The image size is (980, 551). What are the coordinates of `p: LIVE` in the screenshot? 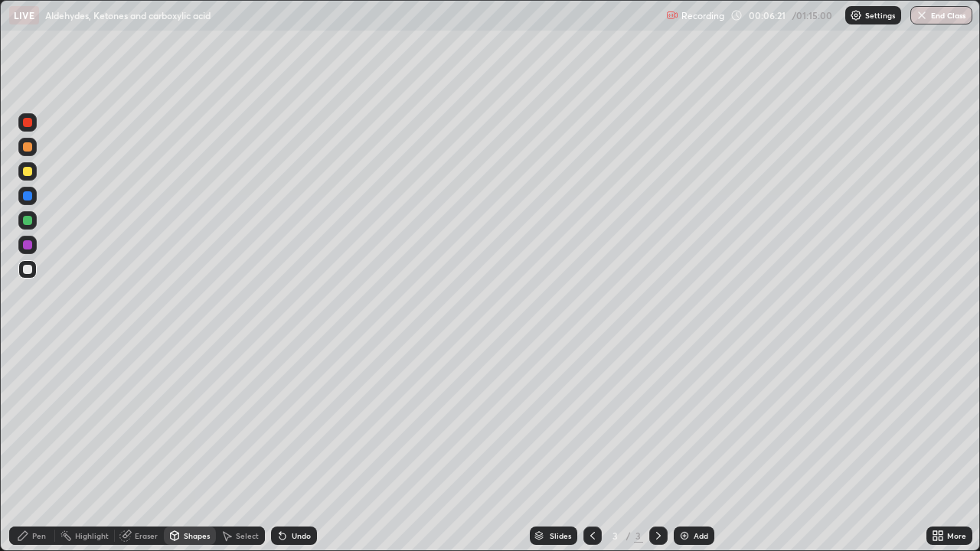 It's located at (23, 15).